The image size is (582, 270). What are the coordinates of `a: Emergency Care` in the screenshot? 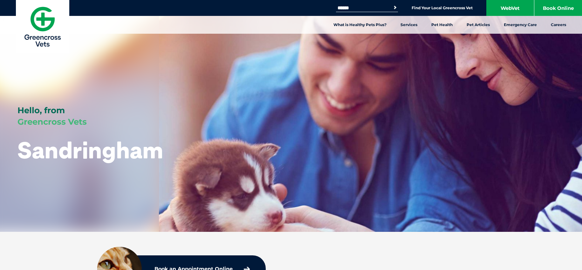 It's located at (521, 25).